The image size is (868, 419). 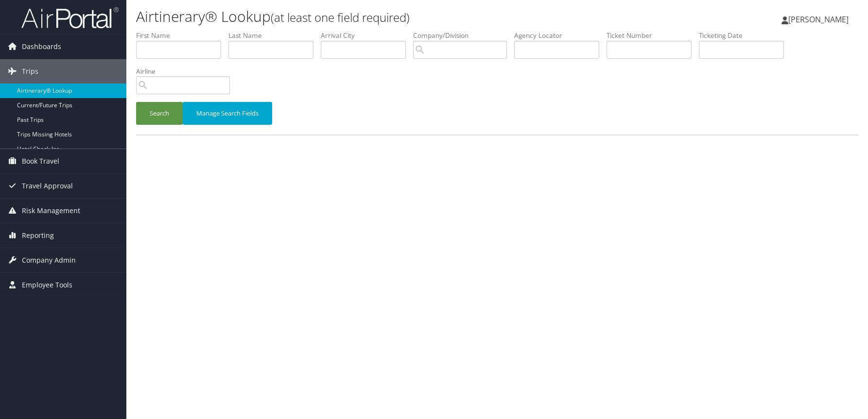 I want to click on span: Travel Approval, so click(x=47, y=186).